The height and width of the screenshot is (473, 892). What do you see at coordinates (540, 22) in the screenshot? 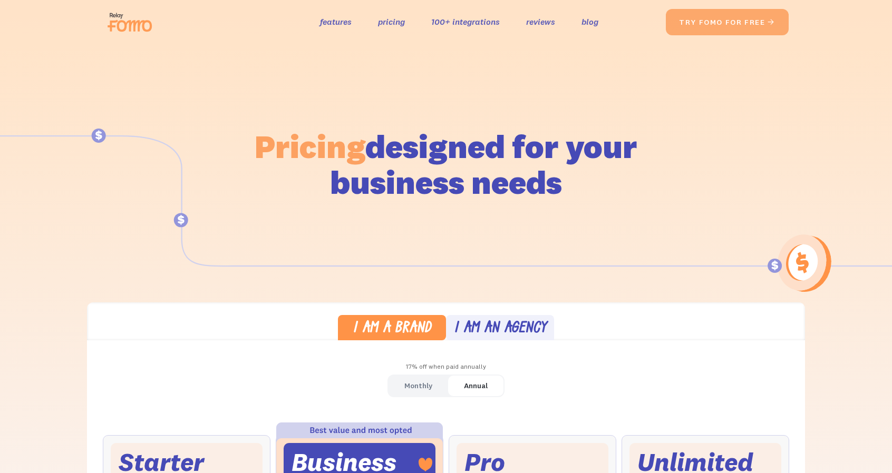
I see `a: reviews` at bounding box center [540, 22].